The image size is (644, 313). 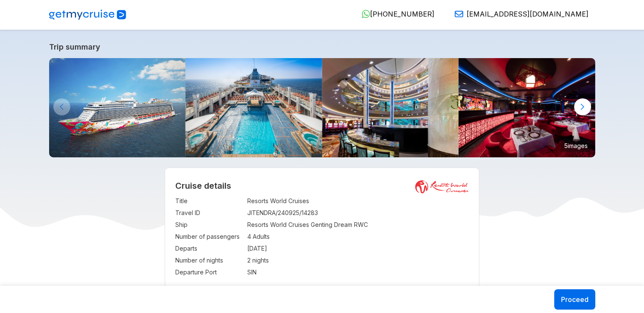 I want to click on td: Ship, so click(x=209, y=225).